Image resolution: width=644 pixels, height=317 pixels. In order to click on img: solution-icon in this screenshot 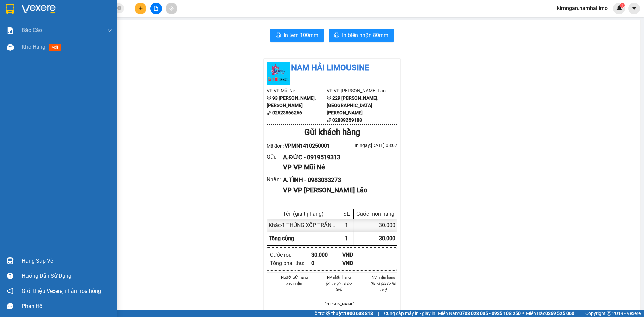, I will do `click(10, 30)`.